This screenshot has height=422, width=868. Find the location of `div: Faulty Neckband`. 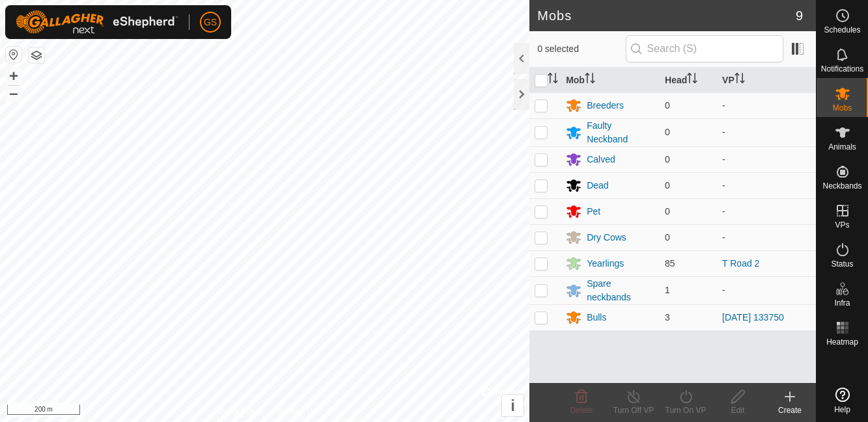

div: Faulty Neckband is located at coordinates (621, 133).